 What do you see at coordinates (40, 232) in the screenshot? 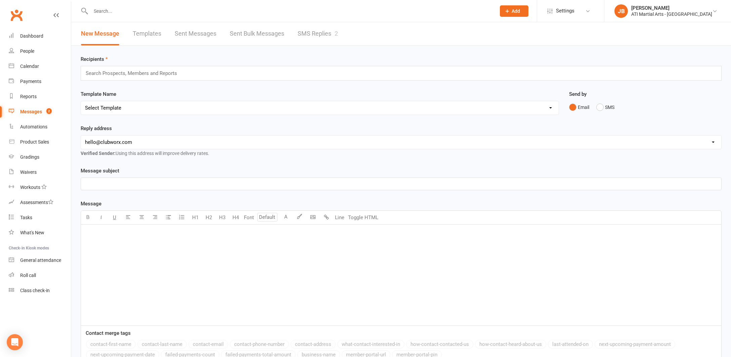
I see `a: What's New` at bounding box center [40, 232].